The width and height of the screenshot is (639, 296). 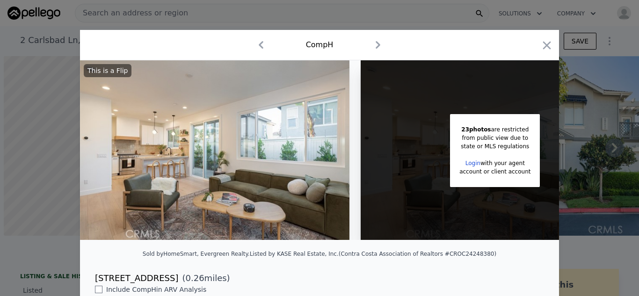 I want to click on div: Comp H, so click(x=319, y=45).